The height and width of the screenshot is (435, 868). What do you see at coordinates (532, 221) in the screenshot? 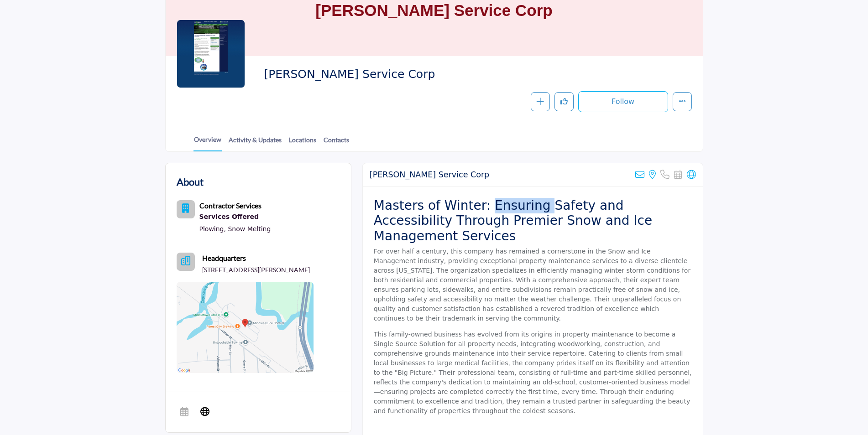
I see `h2: Masters of Winter: Ensuring Safety and Accessibility Through Premier Snow and Ice Management Serv...` at bounding box center [532, 221].